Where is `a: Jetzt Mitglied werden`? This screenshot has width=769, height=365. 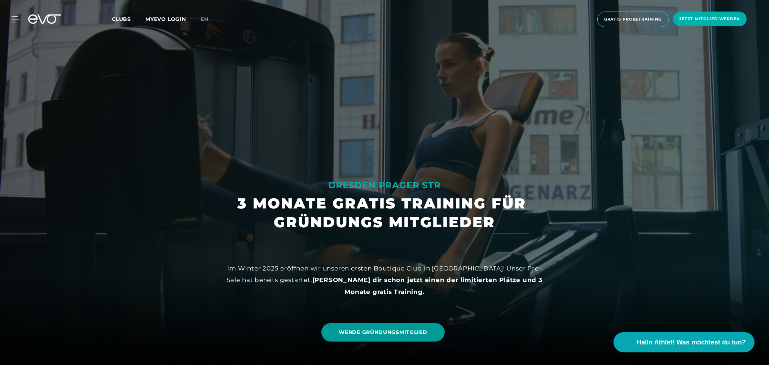
a: Jetzt Mitglied werden is located at coordinates (710, 19).